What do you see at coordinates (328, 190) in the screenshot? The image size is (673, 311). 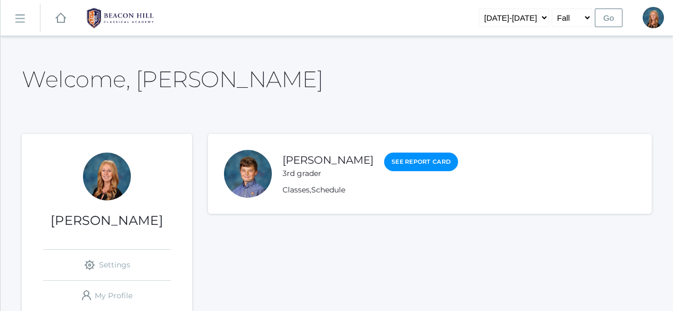 I see `a: Schedule` at bounding box center [328, 190].